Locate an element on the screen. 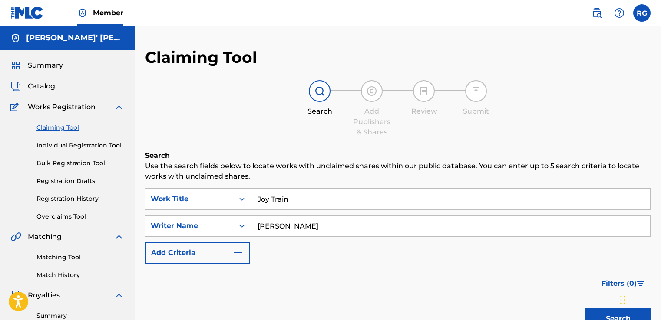 The image size is (661, 320). img: step indicator icon for Submit is located at coordinates (476, 91).